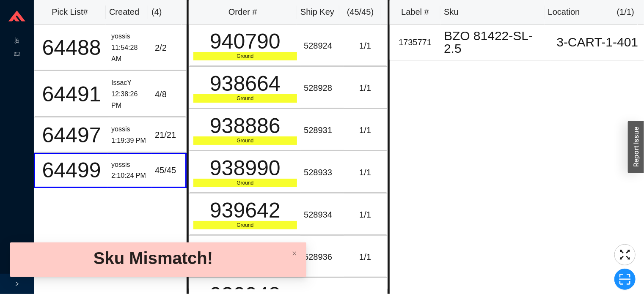 This screenshot has height=294, width=644. I want to click on div: 64499, so click(72, 170).